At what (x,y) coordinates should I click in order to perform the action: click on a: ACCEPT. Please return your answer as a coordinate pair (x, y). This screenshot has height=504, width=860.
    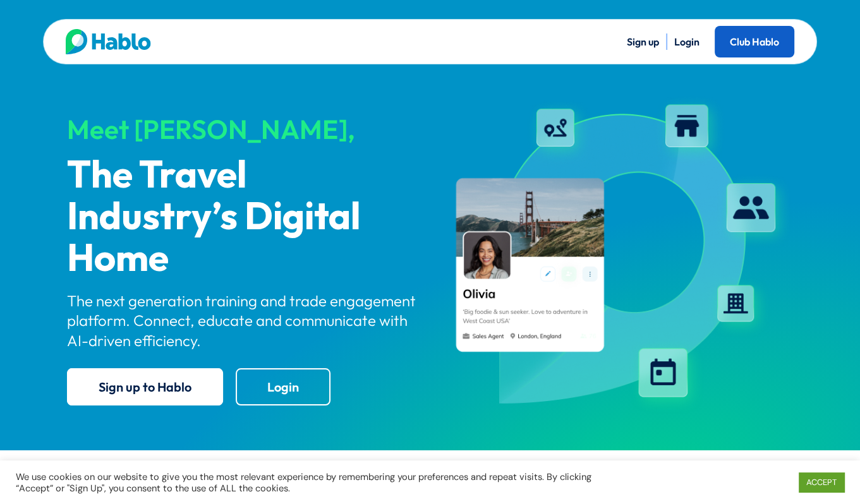
    Looking at the image, I should click on (821, 482).